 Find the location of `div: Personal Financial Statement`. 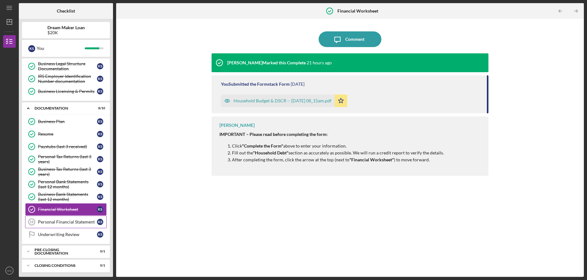

div: Personal Financial Statement is located at coordinates (67, 222).